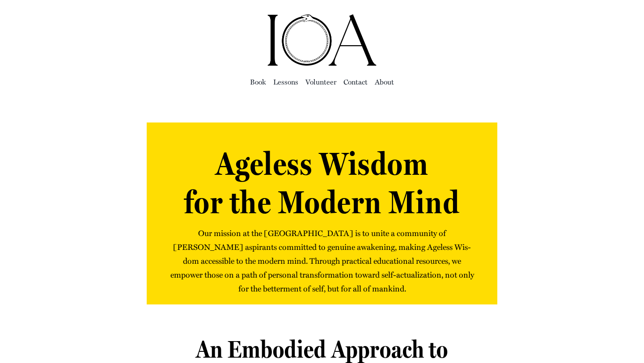  Describe the element at coordinates (322, 82) in the screenshot. I see `nav: Main` at that location.